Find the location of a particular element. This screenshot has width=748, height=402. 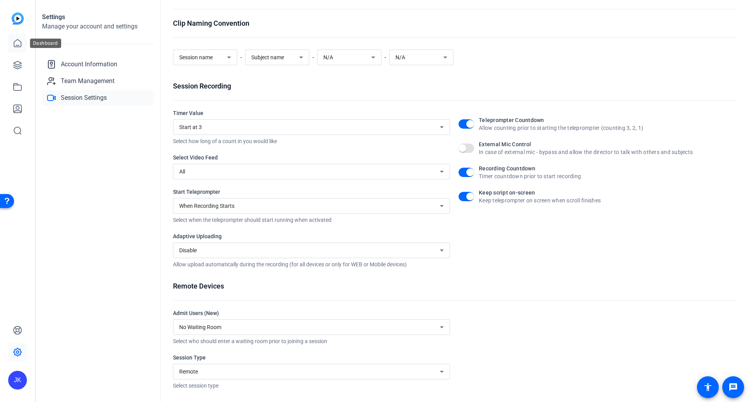

span: Disable is located at coordinates (188, 250).